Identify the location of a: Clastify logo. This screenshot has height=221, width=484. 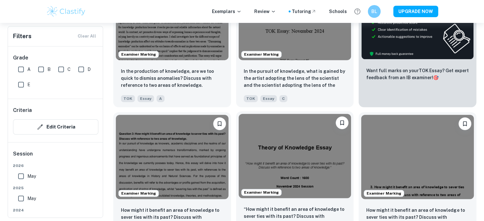
(66, 11).